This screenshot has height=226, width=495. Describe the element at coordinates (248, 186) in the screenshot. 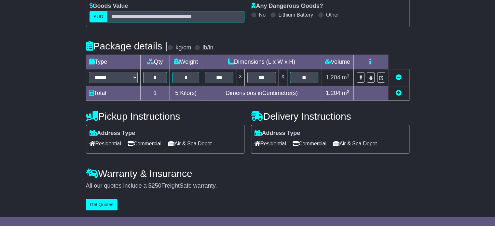

I see `div: All our quotes include a $ FreightSafe warranty.` at that location.